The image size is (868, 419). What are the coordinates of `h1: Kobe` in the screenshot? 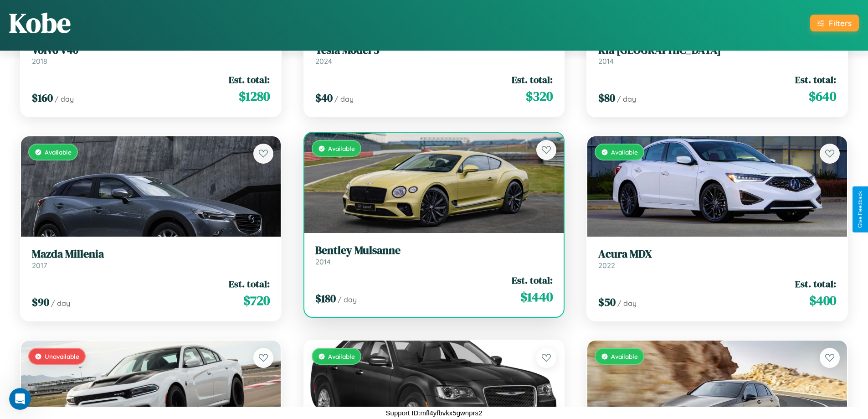 It's located at (40, 23).